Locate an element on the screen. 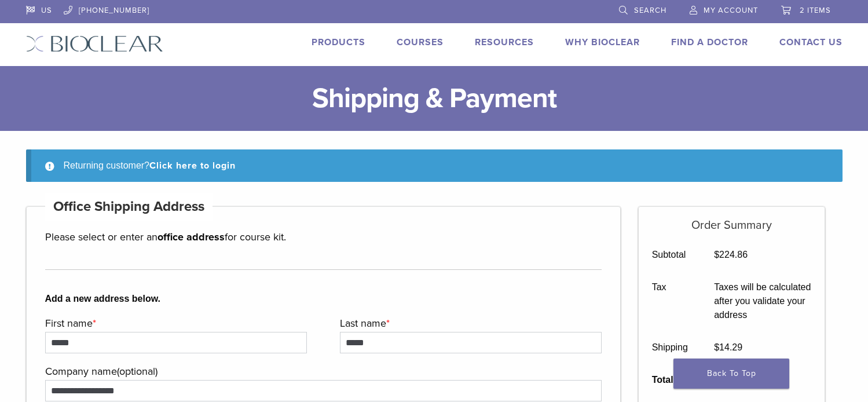  bdi: 14.29 is located at coordinates (728, 347).